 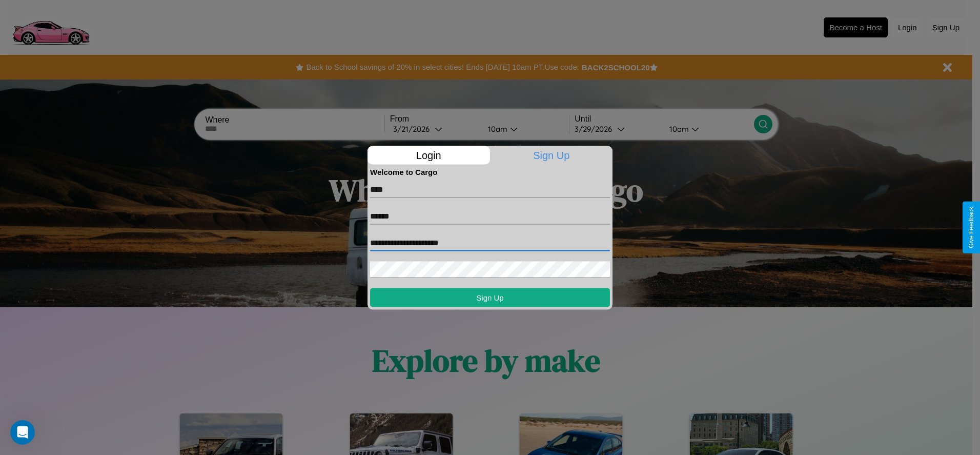 I want to click on p: Sign Up, so click(x=551, y=155).